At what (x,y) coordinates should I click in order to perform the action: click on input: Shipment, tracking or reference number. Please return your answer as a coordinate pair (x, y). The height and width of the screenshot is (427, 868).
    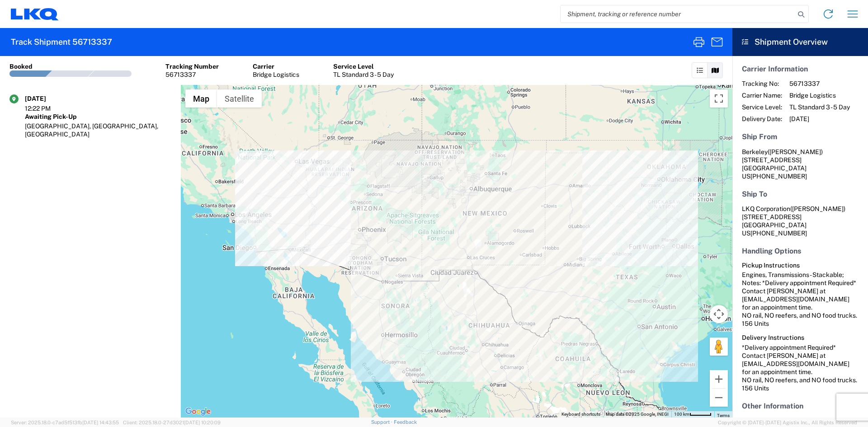
    Looking at the image, I should click on (677, 14).